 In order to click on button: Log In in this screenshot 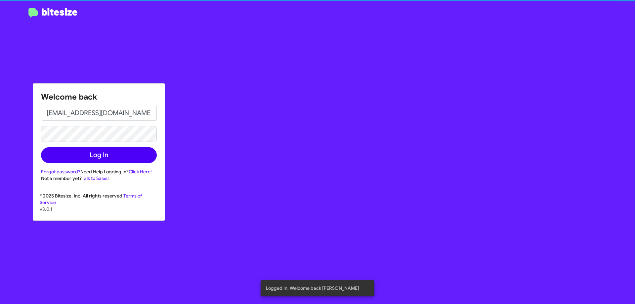, I will do `click(99, 155)`.